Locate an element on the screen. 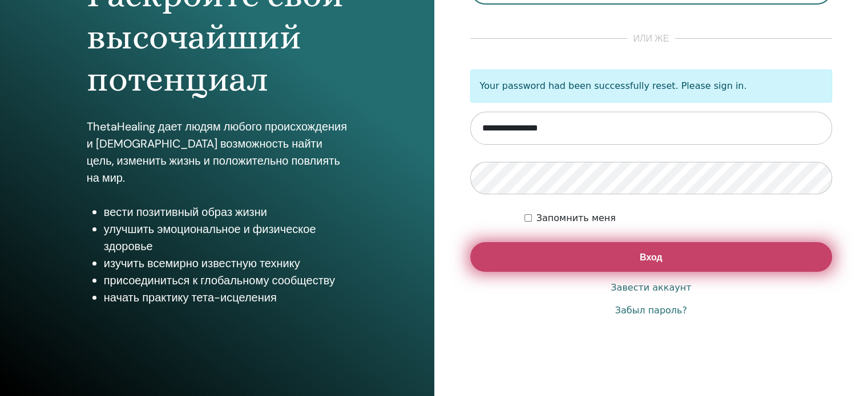 Image resolution: width=868 pixels, height=396 pixels. li: улучшить эмоциональное и физическое здоровье is located at coordinates (226, 237).